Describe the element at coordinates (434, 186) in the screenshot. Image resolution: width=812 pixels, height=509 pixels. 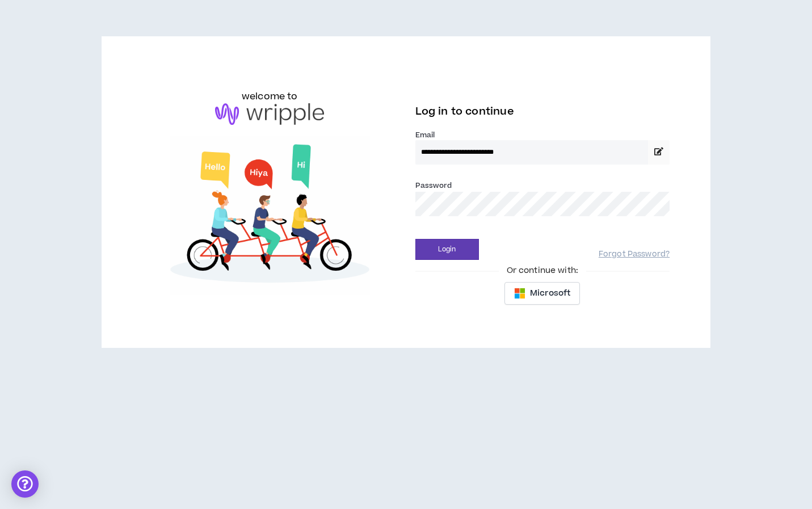
I see `label: Password` at that location.